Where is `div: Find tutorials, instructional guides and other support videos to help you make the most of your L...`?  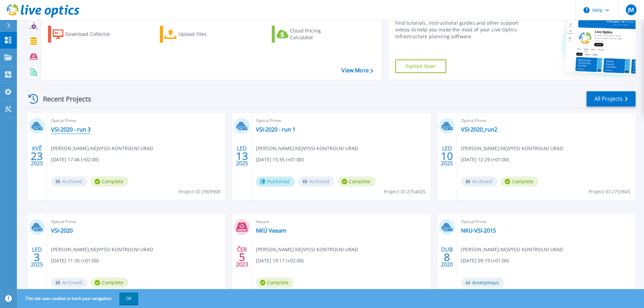
div: Find tutorials, instructional guides and other support videos to help you make the most of your L... is located at coordinates (458, 30).